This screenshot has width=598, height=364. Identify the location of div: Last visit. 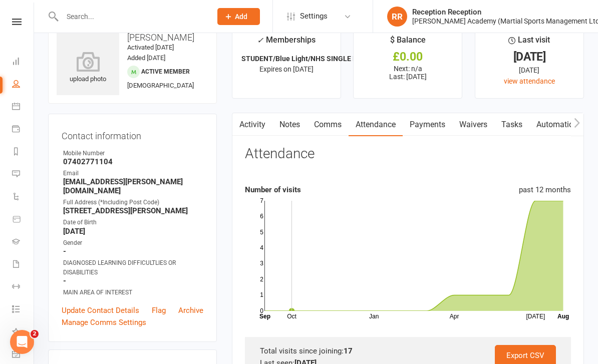
(529, 43).